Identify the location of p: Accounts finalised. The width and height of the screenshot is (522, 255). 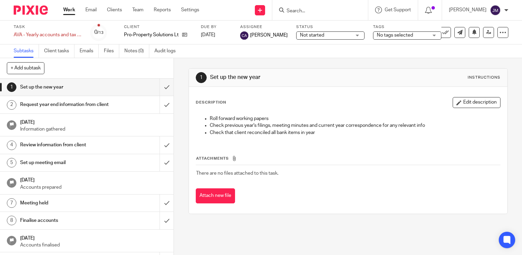
(94, 245).